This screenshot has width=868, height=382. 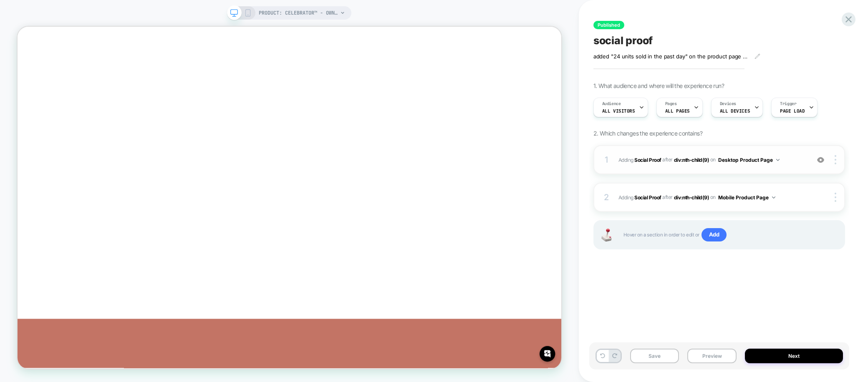 I want to click on span: Pages, so click(x=671, y=104).